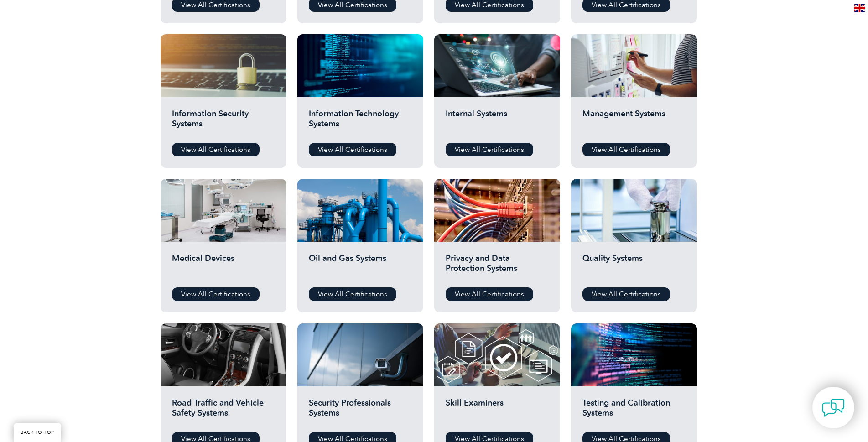 Image resolution: width=868 pixels, height=442 pixels. Describe the element at coordinates (360, 122) in the screenshot. I see `h2: Information Technology Systems` at that location.